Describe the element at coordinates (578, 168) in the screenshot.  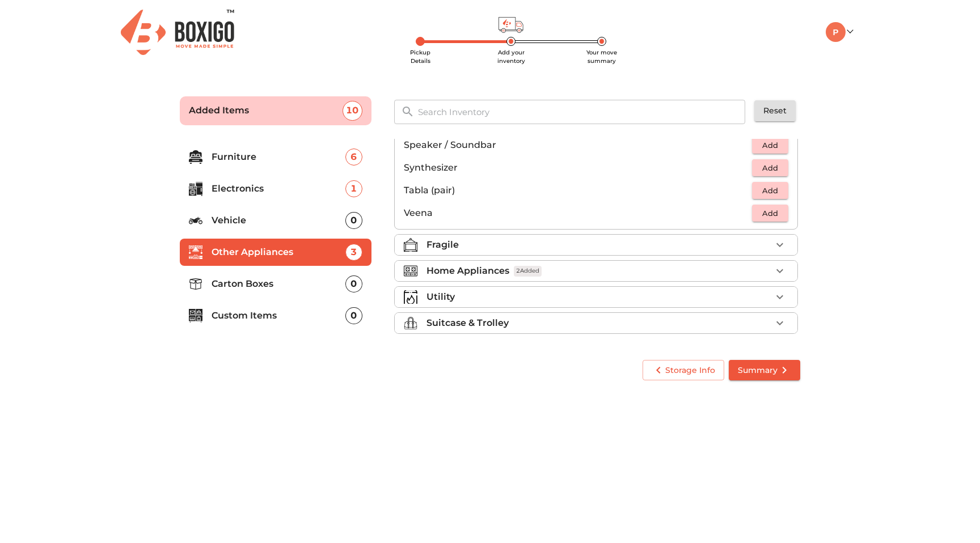
I see `p: Synthesizer` at that location.